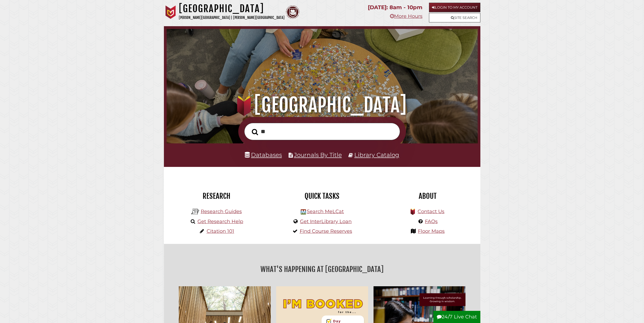 The image size is (644, 323). I want to click on a: Login to My Account, so click(455, 7).